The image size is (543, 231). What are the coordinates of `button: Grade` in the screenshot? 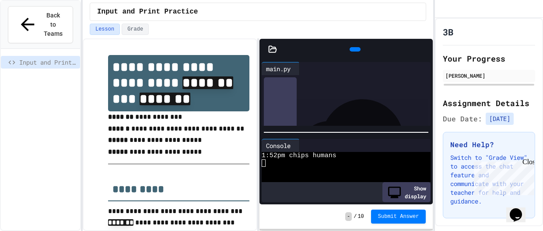 It's located at (135, 29).